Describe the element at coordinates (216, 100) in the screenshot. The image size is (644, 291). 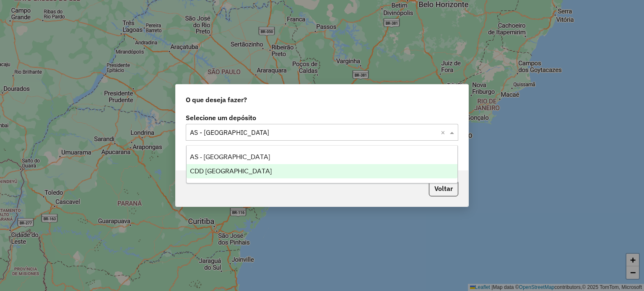
I see `span: O que deseja fazer?` at that location.